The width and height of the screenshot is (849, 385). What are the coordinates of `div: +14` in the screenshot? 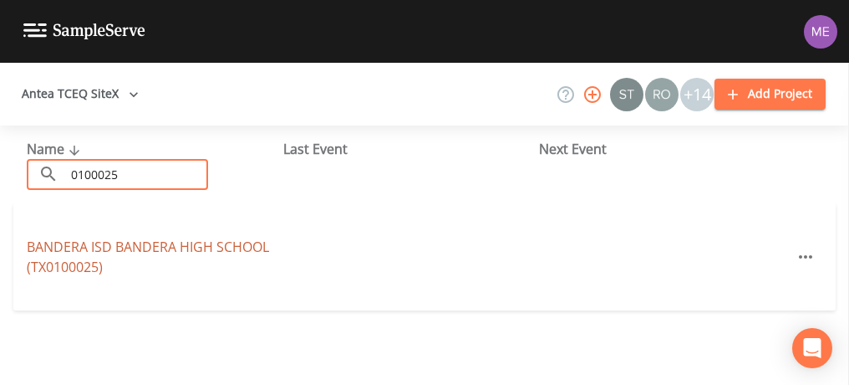 It's located at (697, 94).